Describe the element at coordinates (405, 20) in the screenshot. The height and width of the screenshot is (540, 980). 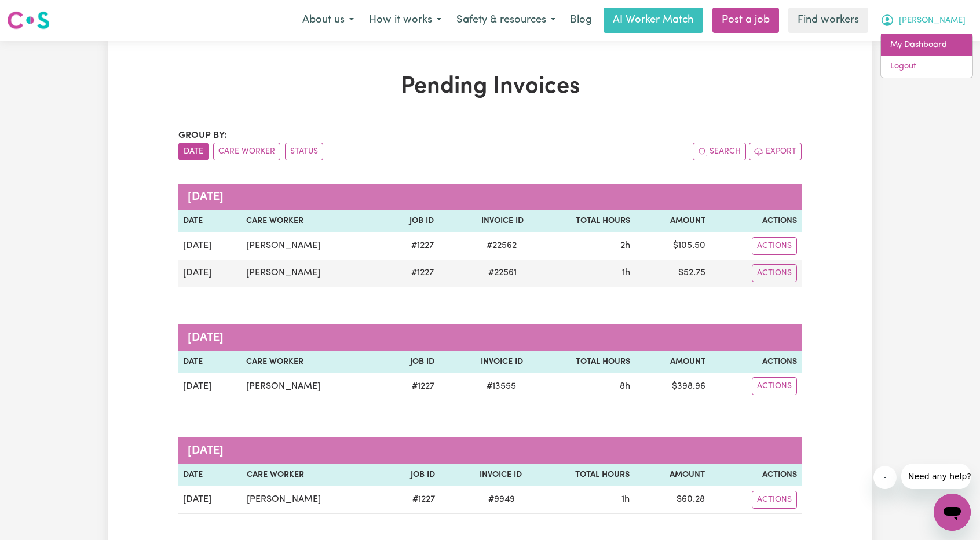
I see `button: How it works` at that location.